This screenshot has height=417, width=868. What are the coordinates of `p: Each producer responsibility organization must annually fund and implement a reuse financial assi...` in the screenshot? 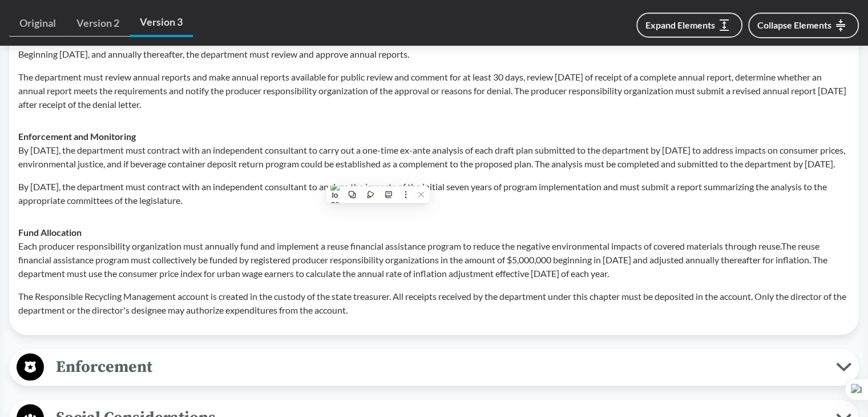 It's located at (434, 259).